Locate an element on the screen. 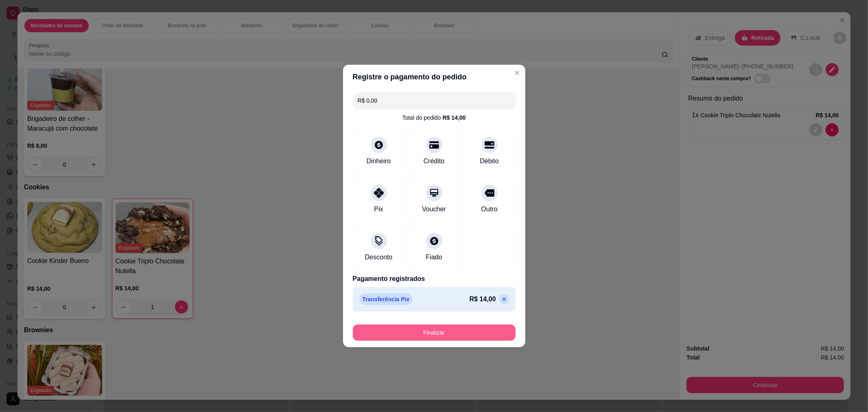 The height and width of the screenshot is (412, 868). div: Fiado is located at coordinates (434, 258).